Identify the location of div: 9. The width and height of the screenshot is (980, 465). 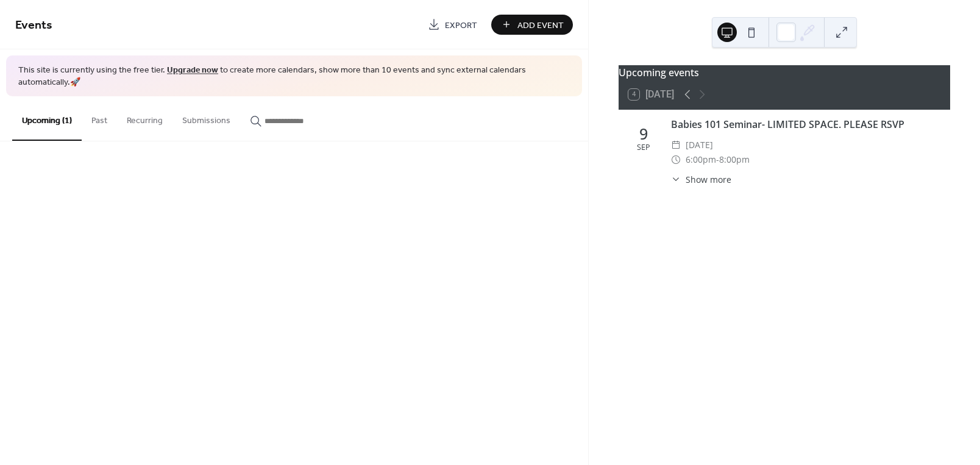
(643, 133).